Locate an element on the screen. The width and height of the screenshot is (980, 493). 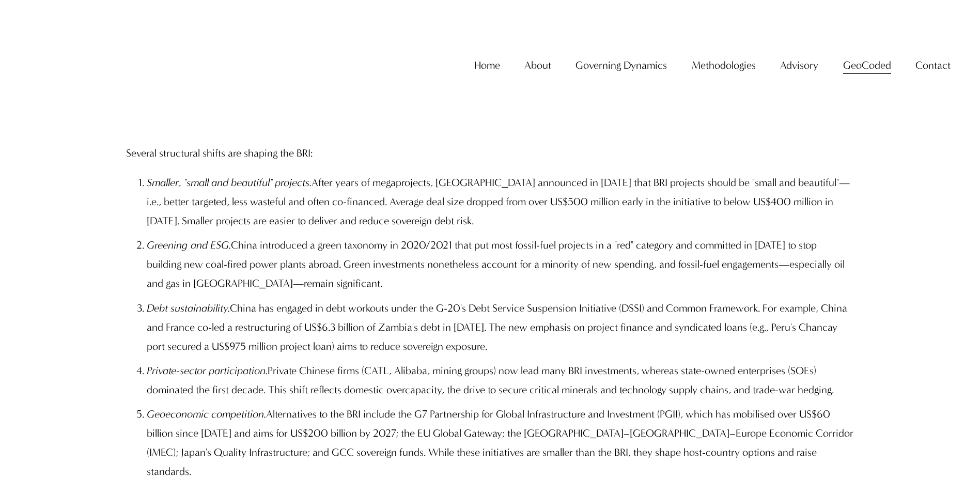
p: China has engaged in debt workouts under the G-20's Debt Service Suspension Initiative (DSSI) and... is located at coordinates (500, 327).